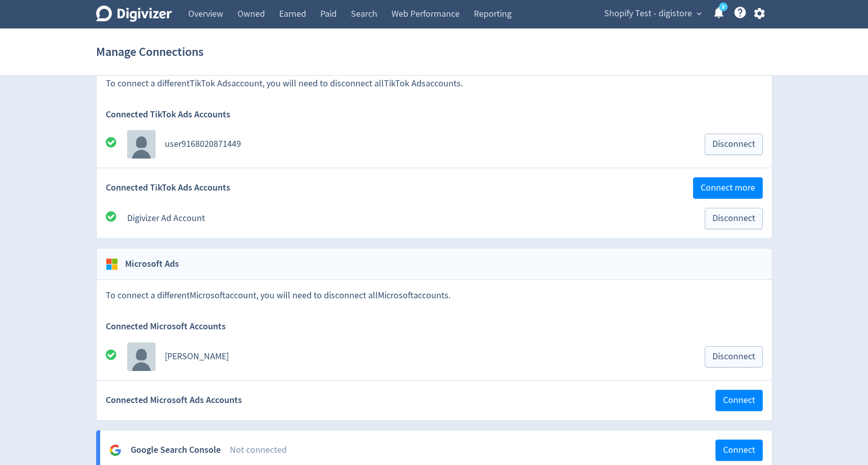 The image size is (868, 465). I want to click on div: Not connected, so click(472, 449).